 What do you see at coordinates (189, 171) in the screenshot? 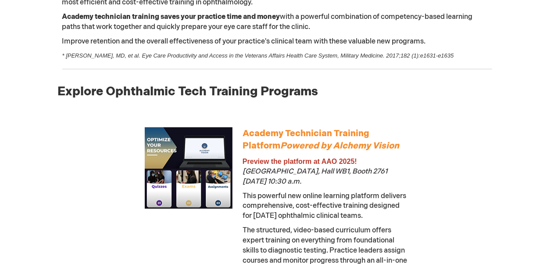
I see `img: Alchemy Vision` at bounding box center [189, 171].